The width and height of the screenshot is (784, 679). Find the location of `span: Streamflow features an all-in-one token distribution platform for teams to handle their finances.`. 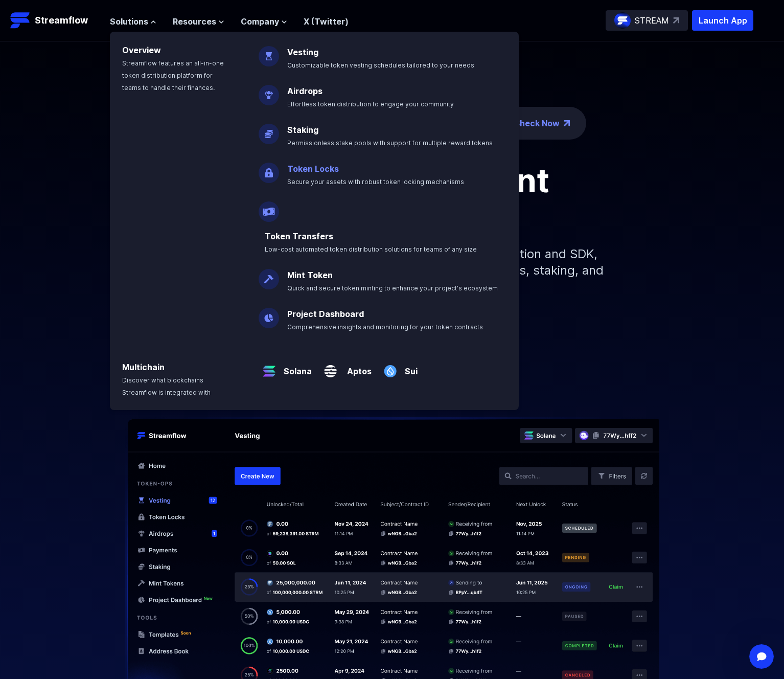

span: Streamflow features an all-in-one token distribution platform for teams to handle their finances. is located at coordinates (173, 76).